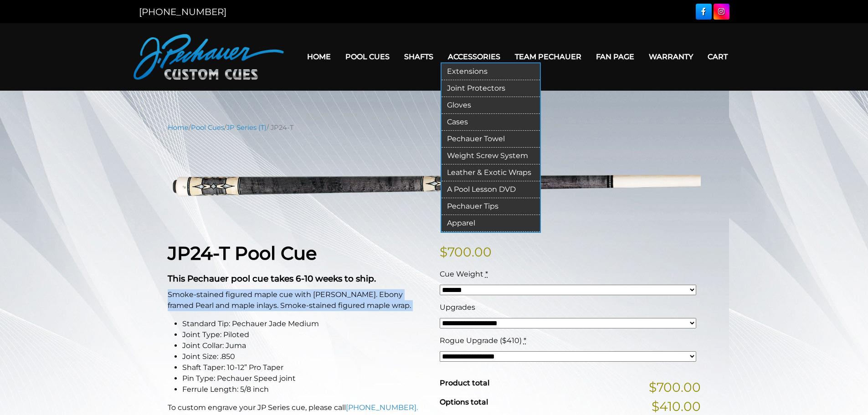  What do you see at coordinates (306, 323) in the screenshot?
I see `li: Standard Tip: Pechauer Jade Medium` at bounding box center [306, 323].